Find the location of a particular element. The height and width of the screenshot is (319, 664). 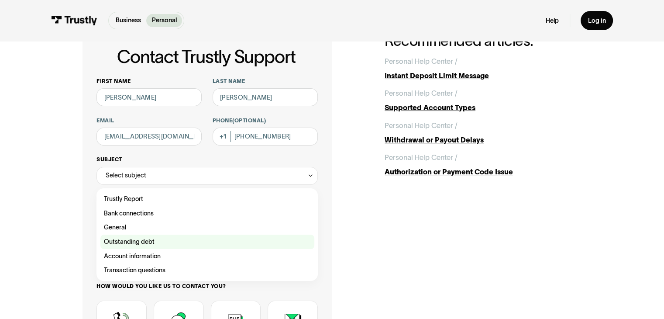

a: Business is located at coordinates (128, 21).